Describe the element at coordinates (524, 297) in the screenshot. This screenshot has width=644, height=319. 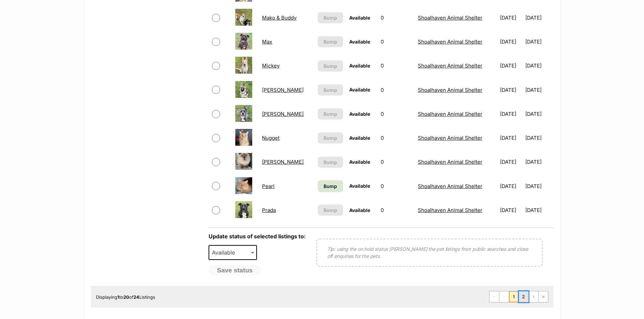
I see `a: Page 2` at that location.